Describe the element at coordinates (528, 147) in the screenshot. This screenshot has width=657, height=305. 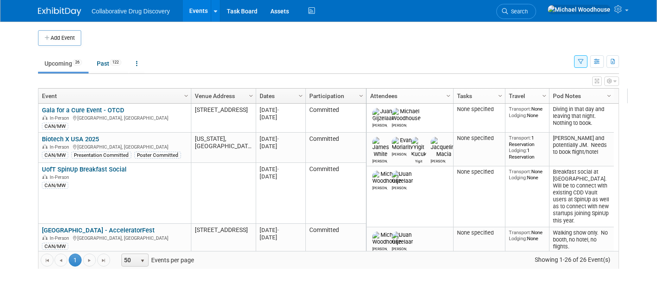
I see `div: 1 Reservation 1 Reservation` at that location.